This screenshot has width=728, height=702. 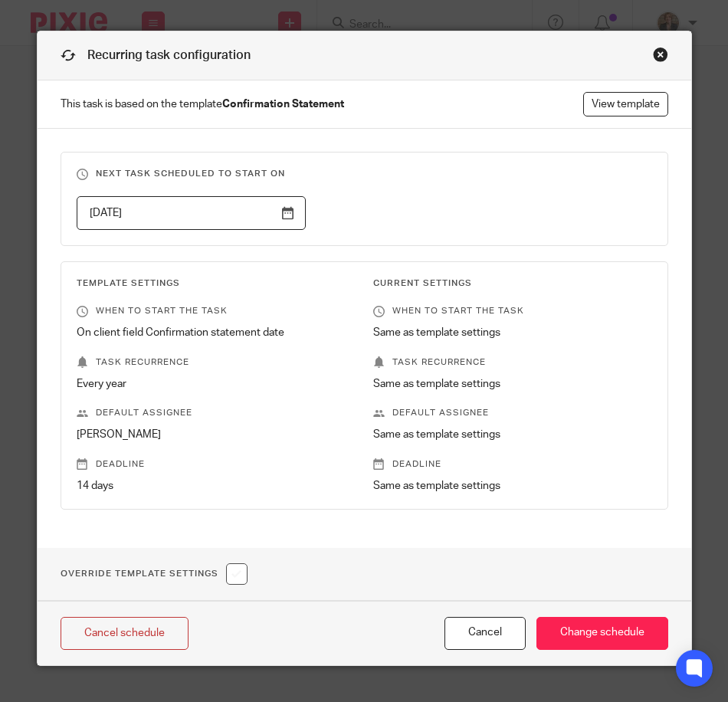 What do you see at coordinates (216, 384) in the screenshot?
I see `p: Every year` at bounding box center [216, 384].